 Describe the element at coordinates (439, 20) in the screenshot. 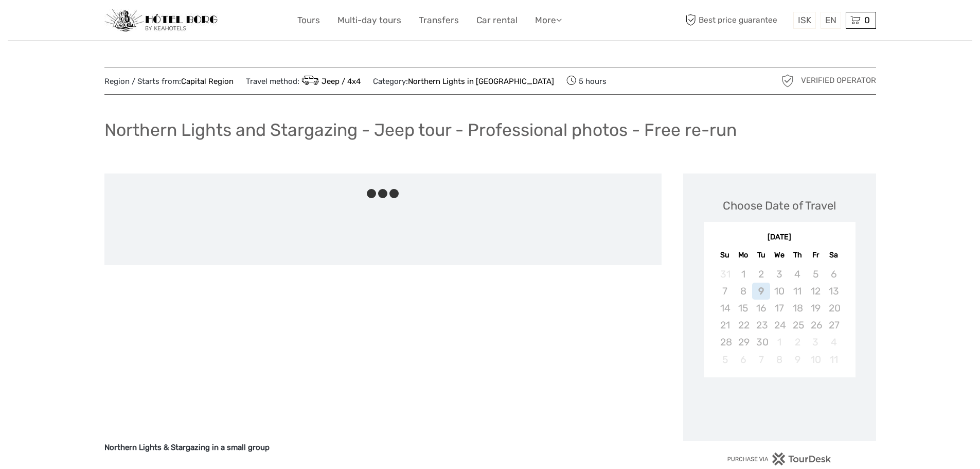

I see `a: Transfers` at that location.